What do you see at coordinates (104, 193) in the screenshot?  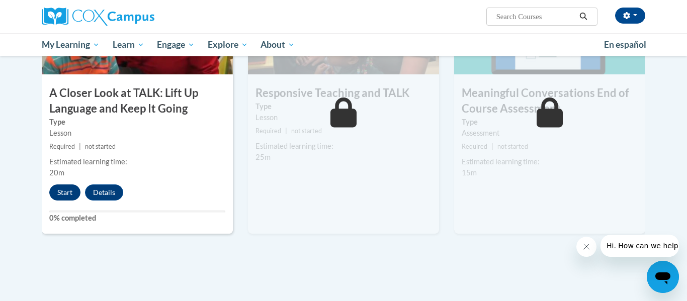 I see `button: Details` at bounding box center [104, 193].